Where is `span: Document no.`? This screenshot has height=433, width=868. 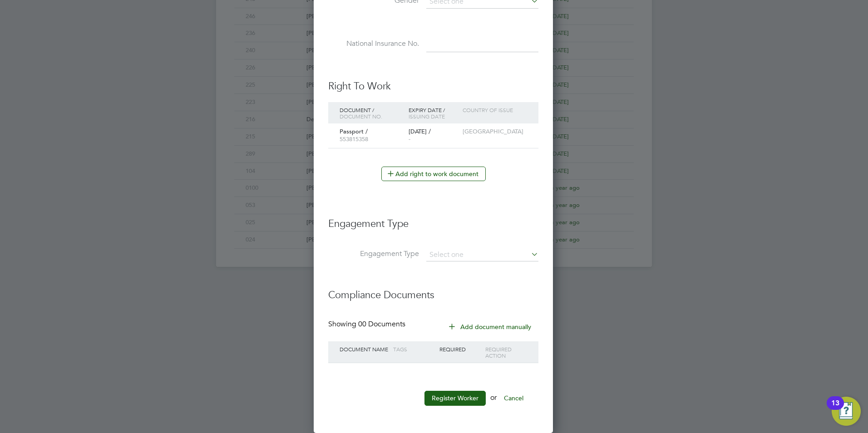 span: Document no. is located at coordinates (361, 116).